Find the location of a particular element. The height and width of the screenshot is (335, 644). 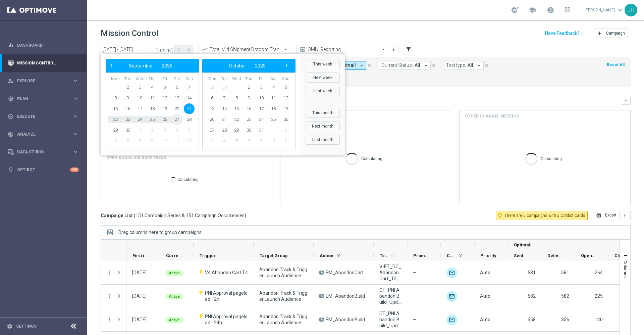

span: 16 is located at coordinates (249, 108).